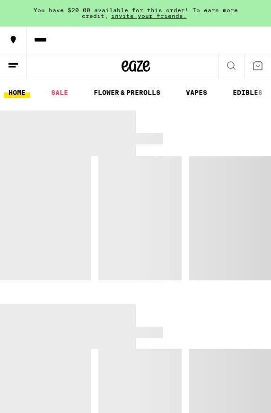 The image size is (271, 413). Describe the element at coordinates (17, 93) in the screenshot. I see `a: HOME` at that location.